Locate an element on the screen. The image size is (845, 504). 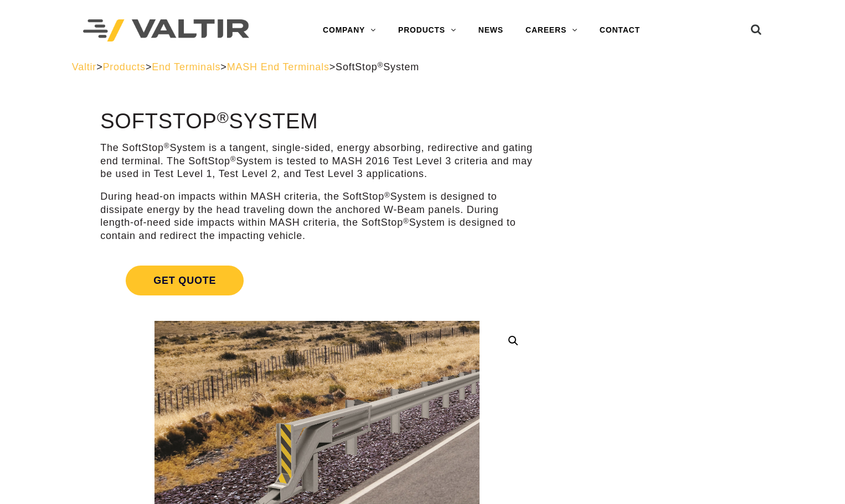
a: Products is located at coordinates (124, 67).